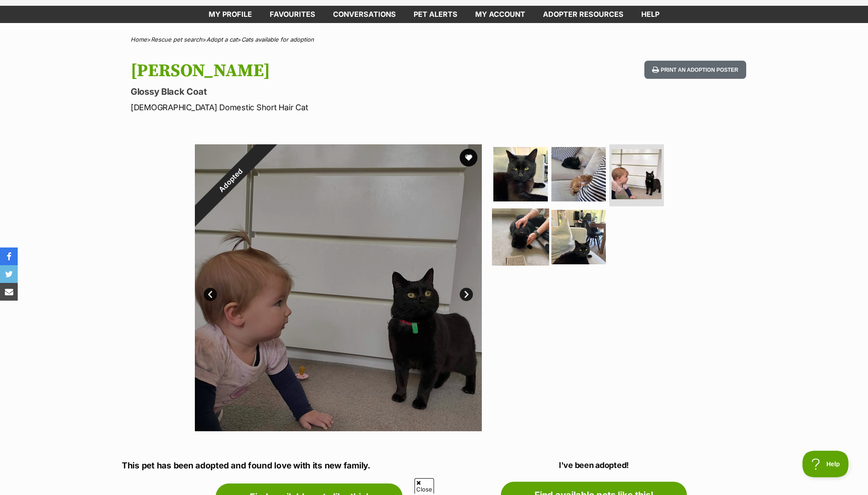 This screenshot has height=495, width=868. What do you see at coordinates (695, 69) in the screenshot?
I see `button: Print an adoption poster` at bounding box center [695, 69].